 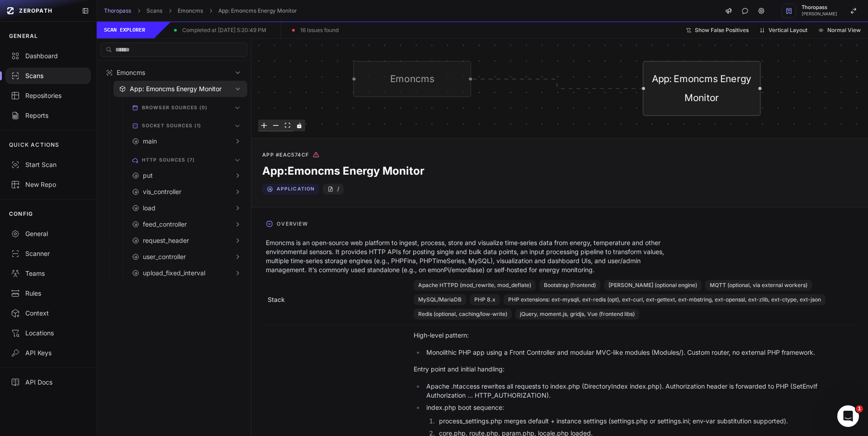 I want to click on span: PHP extensions: ext-mysqli, ext-redis (opt), ext-curl, ext-gettext, ext-mbstring, ext-openssl, ex..., so click(x=664, y=300).